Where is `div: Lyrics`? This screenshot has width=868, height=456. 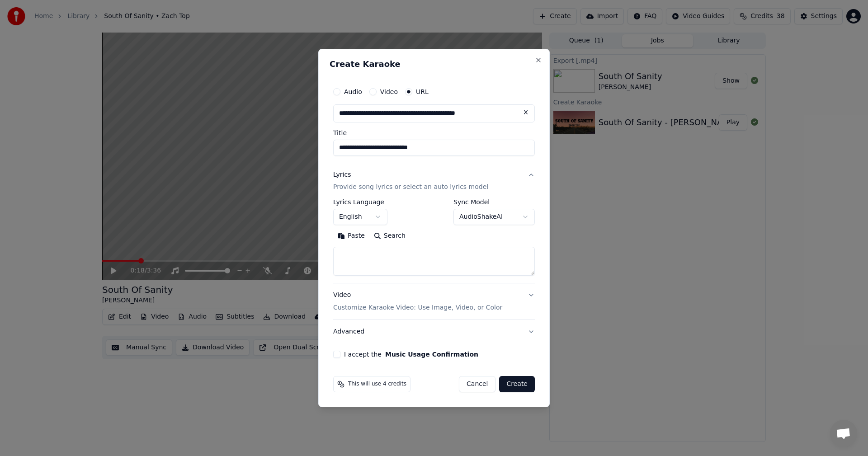 div: Lyrics is located at coordinates (342, 175).